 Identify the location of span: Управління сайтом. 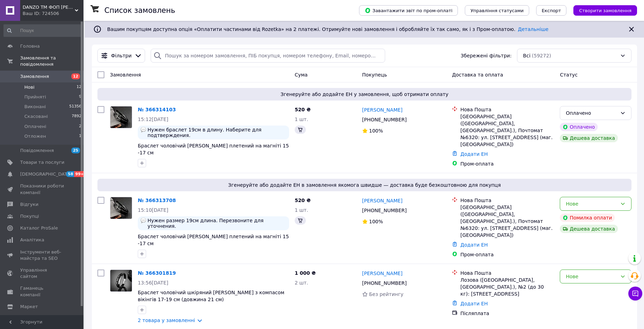
(42, 274).